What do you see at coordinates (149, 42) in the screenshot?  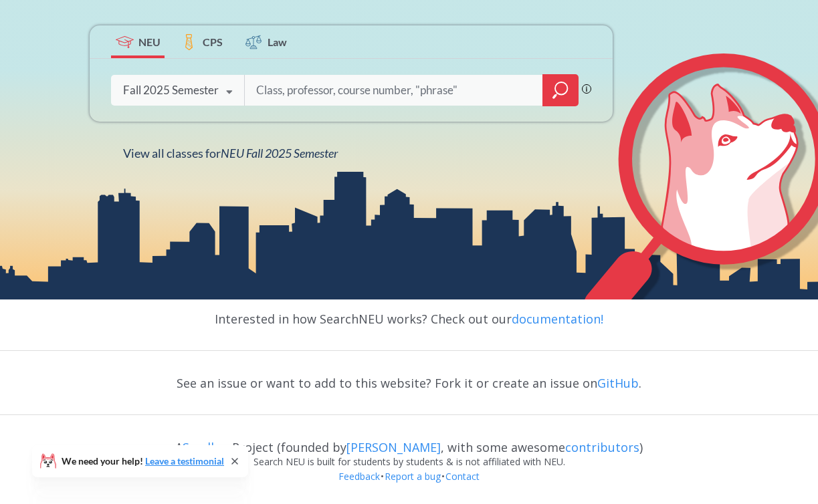 I see `span: NEU` at bounding box center [149, 42].